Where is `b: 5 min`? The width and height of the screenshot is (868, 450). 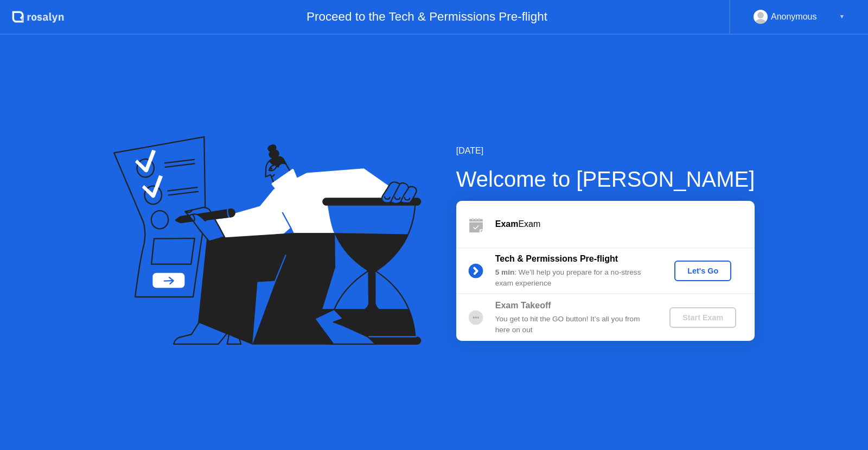
b: 5 min is located at coordinates (505, 272).